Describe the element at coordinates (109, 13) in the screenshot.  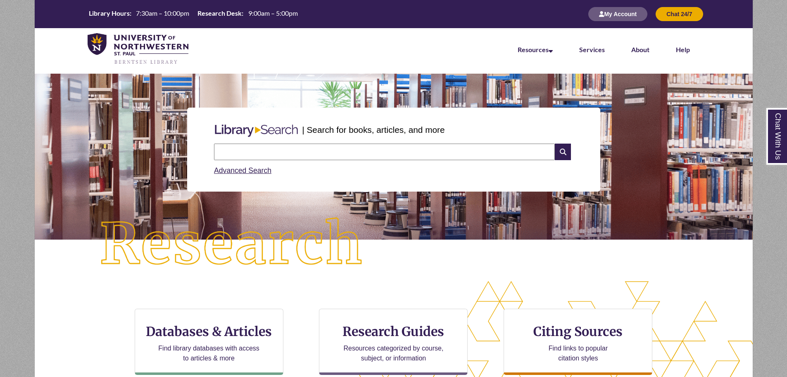
I see `th: Library Hours:` at that location.